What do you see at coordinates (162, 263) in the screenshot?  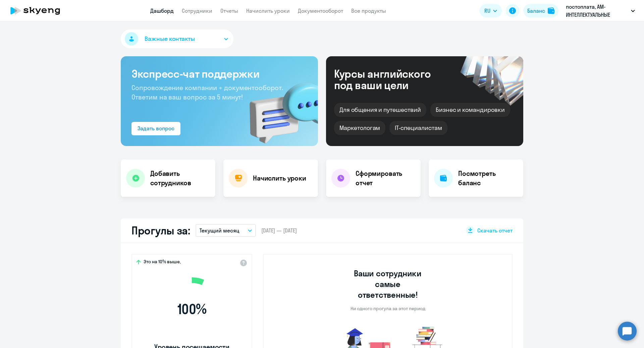 I see `span: Это на 10% выше,` at bounding box center [162, 263].